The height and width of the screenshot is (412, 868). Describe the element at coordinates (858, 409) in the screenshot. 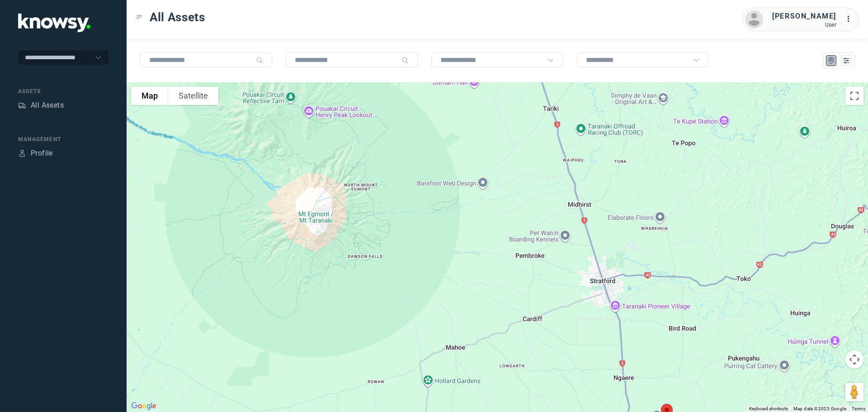

I see `a: Terms (opens in new tab)` at that location.